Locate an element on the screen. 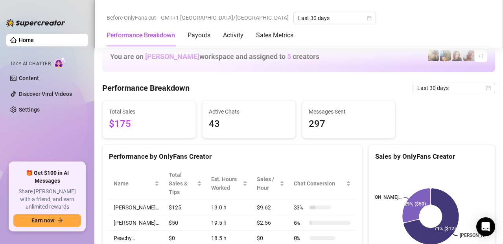  td: 19.5 h is located at coordinates (229, 223).